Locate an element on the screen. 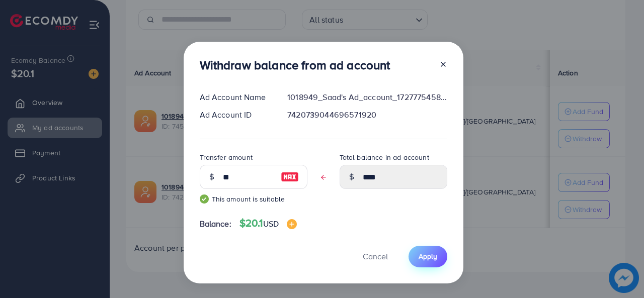  div: 7420739044696571920 is located at coordinates (367, 114).